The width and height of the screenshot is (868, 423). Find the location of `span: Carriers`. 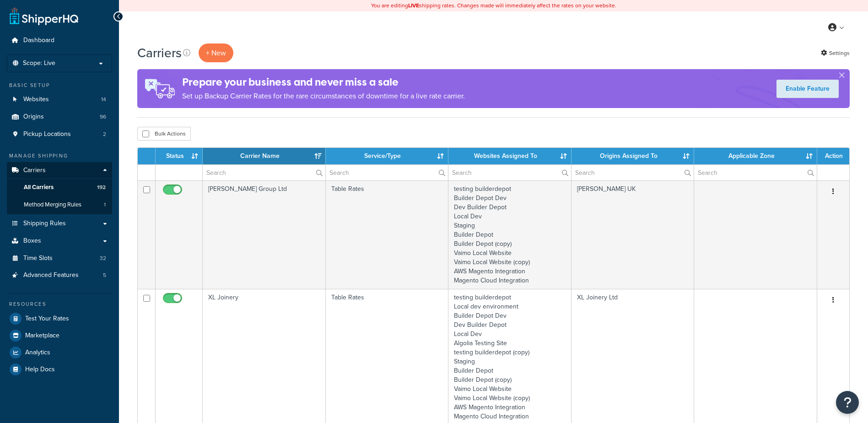

span: Carriers is located at coordinates (35, 170).